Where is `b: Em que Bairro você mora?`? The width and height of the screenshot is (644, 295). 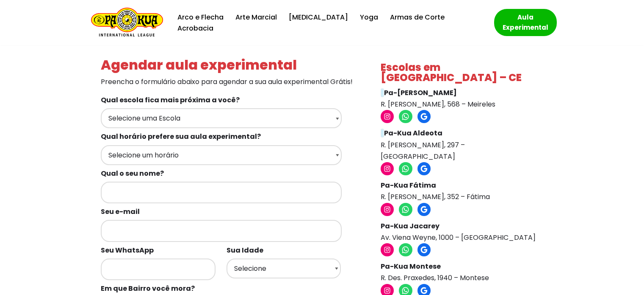 b: Em que Bairro você mora? is located at coordinates (148, 288).